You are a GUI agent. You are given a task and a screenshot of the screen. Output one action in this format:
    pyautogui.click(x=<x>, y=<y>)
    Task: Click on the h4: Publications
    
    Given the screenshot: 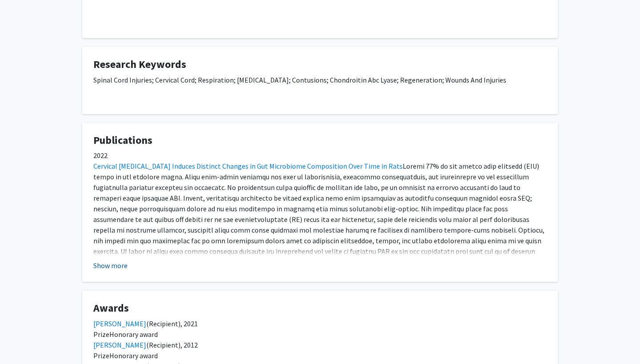 What is the action you would take?
    pyautogui.click(x=320, y=140)
    